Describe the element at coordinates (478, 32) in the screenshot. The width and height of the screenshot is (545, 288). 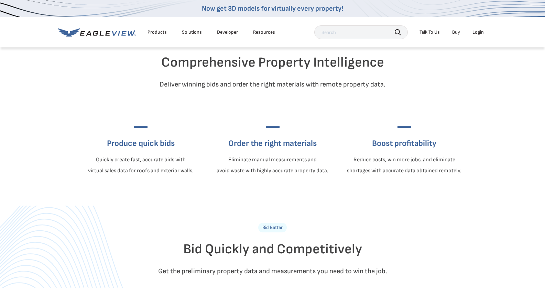
I see `div: Login` at that location.